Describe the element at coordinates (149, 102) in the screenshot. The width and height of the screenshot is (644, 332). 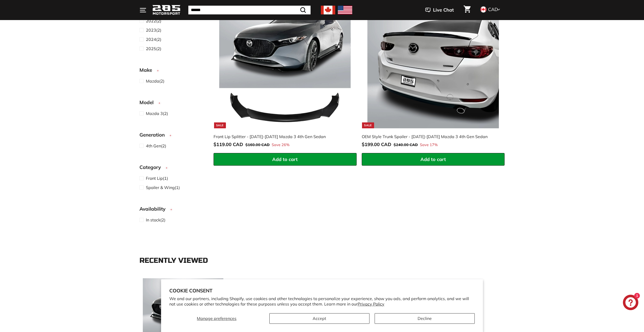
I see `span: Model` at that location.